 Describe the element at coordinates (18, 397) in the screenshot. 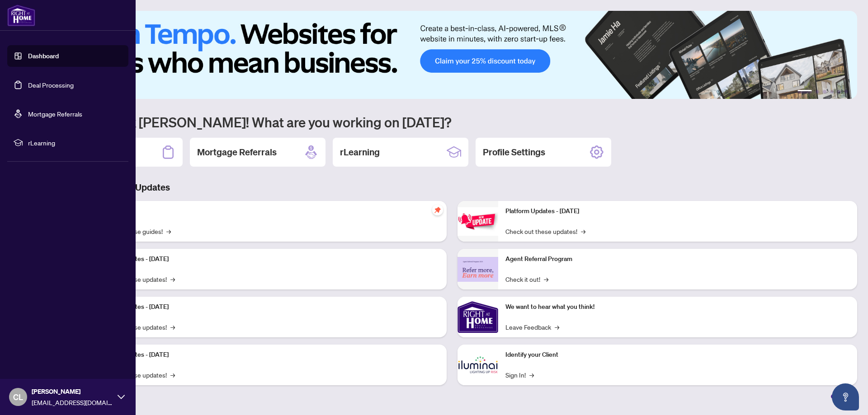

I see `span: CL` at that location.